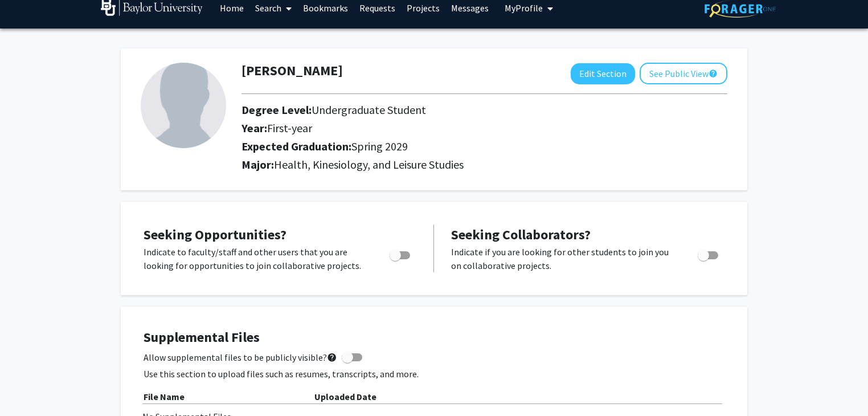 Image resolution: width=868 pixels, height=416 pixels. Describe the element at coordinates (345, 397) in the screenshot. I see `b: Uploaded Date` at that location.